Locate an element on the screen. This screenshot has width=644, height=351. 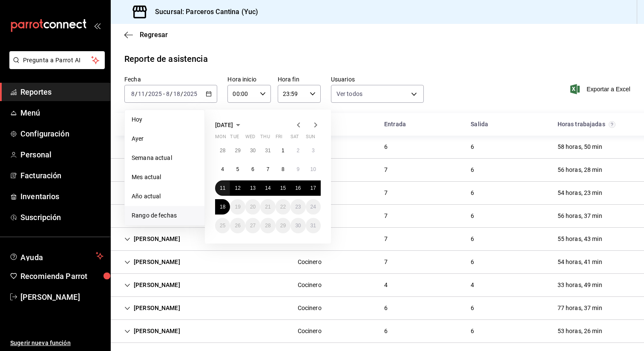
div: Head is located at coordinates (378, 124).